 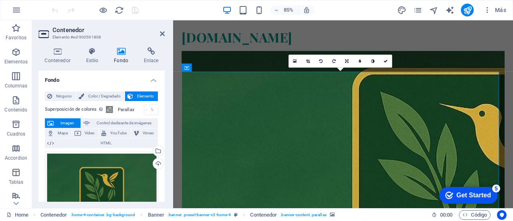 I want to click on i: Navegador, so click(x=434, y=10).